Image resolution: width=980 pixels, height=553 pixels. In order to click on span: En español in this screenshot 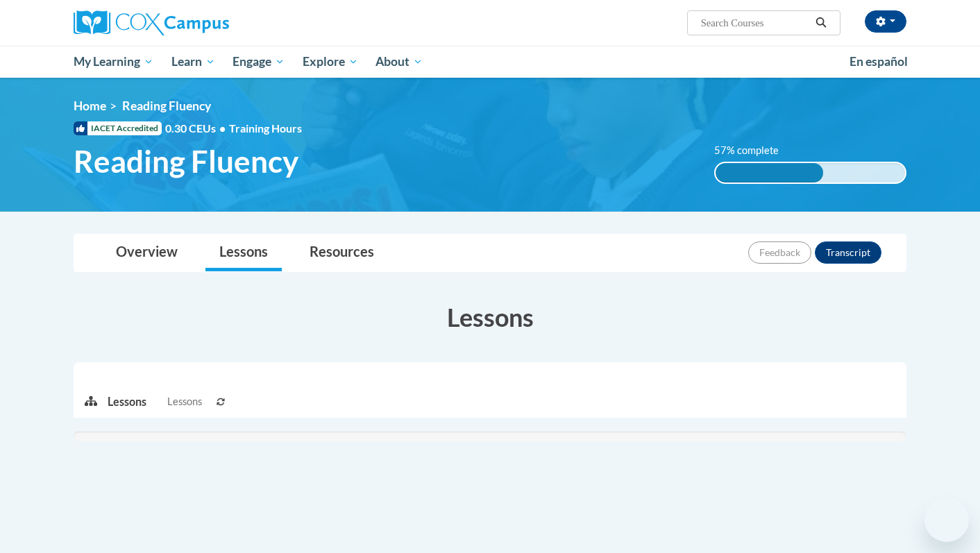, I will do `click(879, 61)`.